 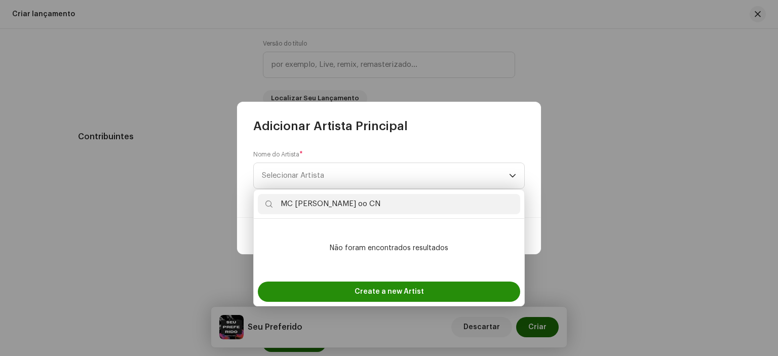 What do you see at coordinates (389, 248) in the screenshot?
I see `li: Não foram encontrados resultados` at bounding box center [389, 248].